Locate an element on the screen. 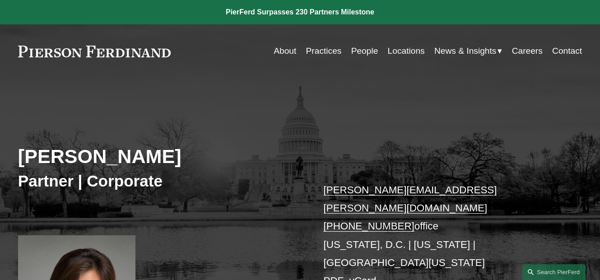  h3: Partner | Corporate is located at coordinates (159, 181).